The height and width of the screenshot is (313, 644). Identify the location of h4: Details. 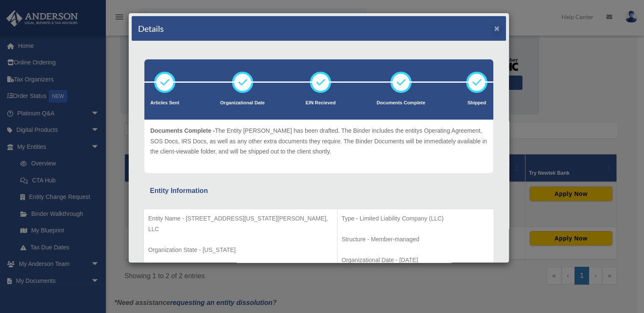
(151, 28).